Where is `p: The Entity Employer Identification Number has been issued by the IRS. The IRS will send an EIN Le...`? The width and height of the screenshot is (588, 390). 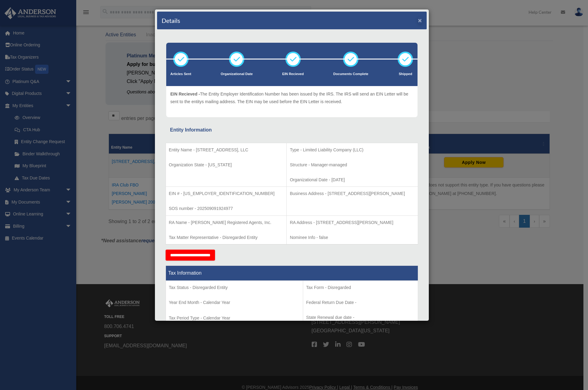
p: The Entity Employer Identification Number has been issued by the IRS. The IRS will send an EIN Le... is located at coordinates (292, 98).